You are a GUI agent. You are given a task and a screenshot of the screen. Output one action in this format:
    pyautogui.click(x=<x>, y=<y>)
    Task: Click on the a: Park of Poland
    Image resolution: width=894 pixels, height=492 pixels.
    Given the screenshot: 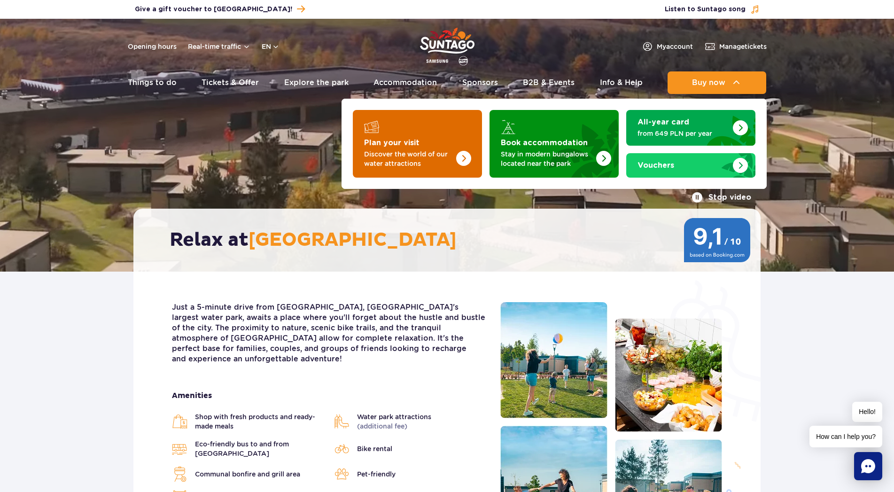 What is the action you would take?
    pyautogui.click(x=447, y=45)
    